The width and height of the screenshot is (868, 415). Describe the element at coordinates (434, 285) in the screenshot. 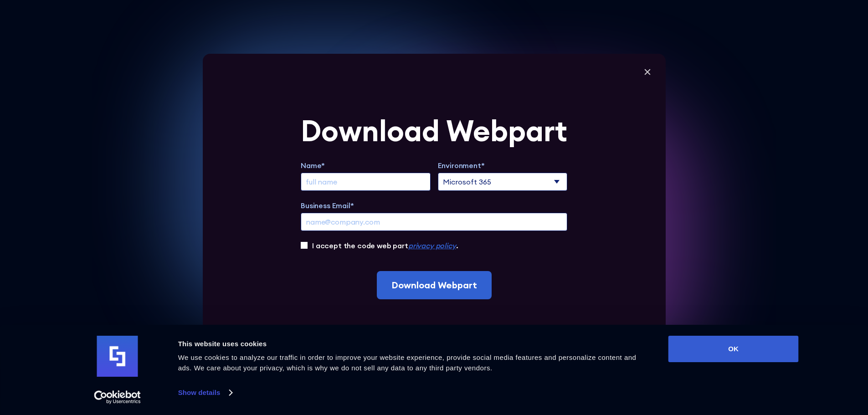

I see `input: Download Webpart` at that location.